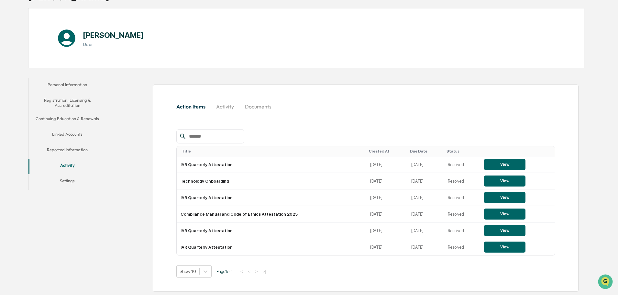 The height and width of the screenshot is (295, 618). What do you see at coordinates (27, 97) in the screenshot?
I see `span: Data Lookup` at bounding box center [27, 97].